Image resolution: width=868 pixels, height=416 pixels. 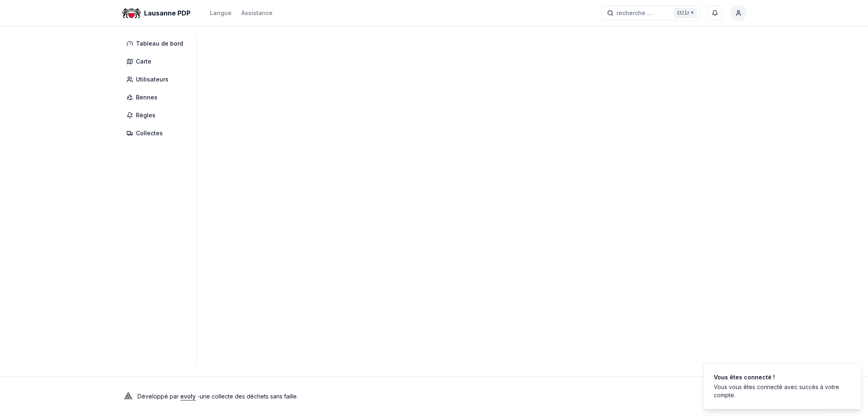 What do you see at coordinates (188, 396) in the screenshot?
I see `a: evoly` at bounding box center [188, 396].